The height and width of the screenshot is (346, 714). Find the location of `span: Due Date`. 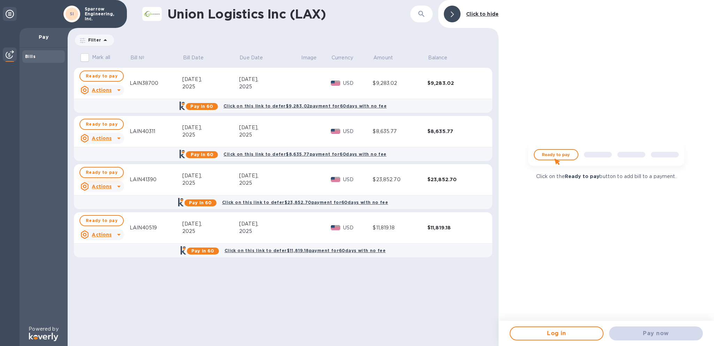

span: Due Date is located at coordinates (256, 58).